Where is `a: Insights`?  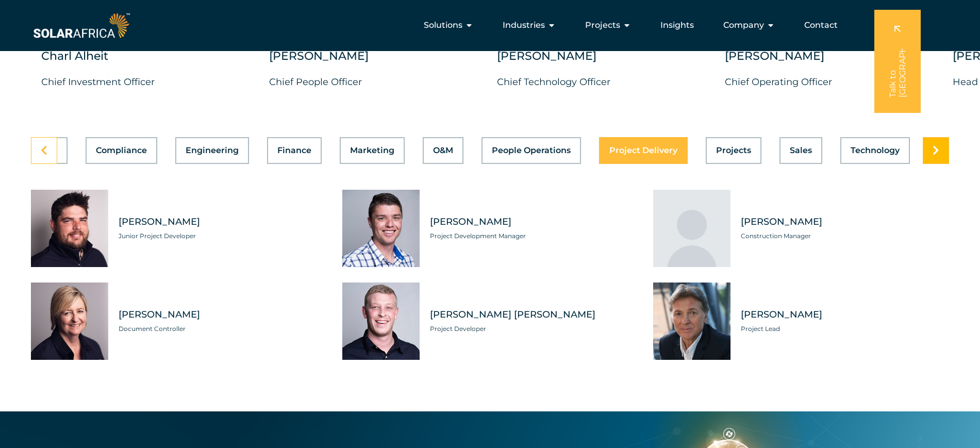
a: Insights is located at coordinates (677, 26).